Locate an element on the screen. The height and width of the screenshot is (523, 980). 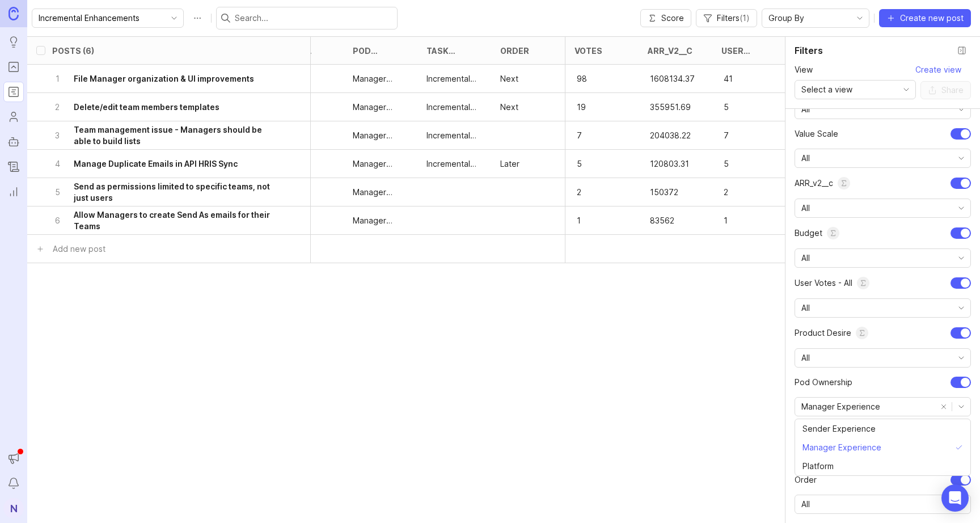
span: Order is located at coordinates (805, 480).